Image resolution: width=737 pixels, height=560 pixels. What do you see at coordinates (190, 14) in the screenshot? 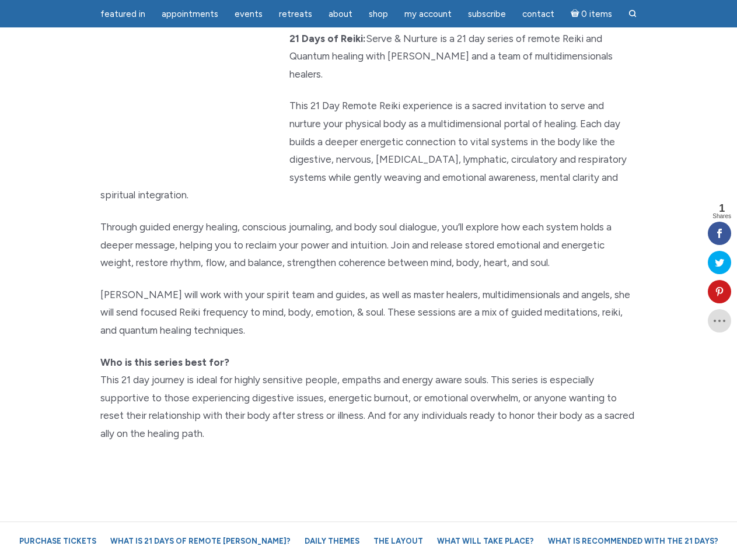
I see `a: Appointments` at bounding box center [190, 14].